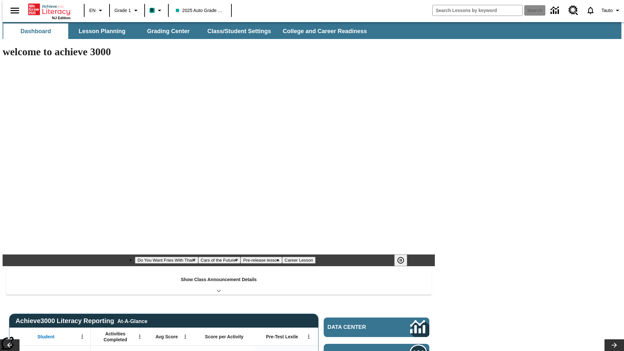 This screenshot has width=624, height=351. I want to click on button: Profile/Settings, so click(611, 10).